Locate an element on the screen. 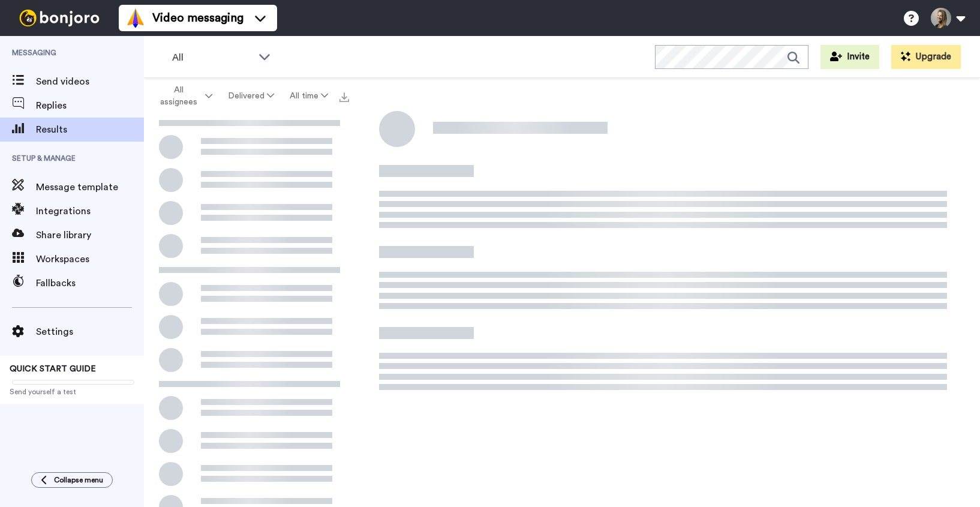 This screenshot has width=980, height=507. span: Integrations is located at coordinates (90, 211).